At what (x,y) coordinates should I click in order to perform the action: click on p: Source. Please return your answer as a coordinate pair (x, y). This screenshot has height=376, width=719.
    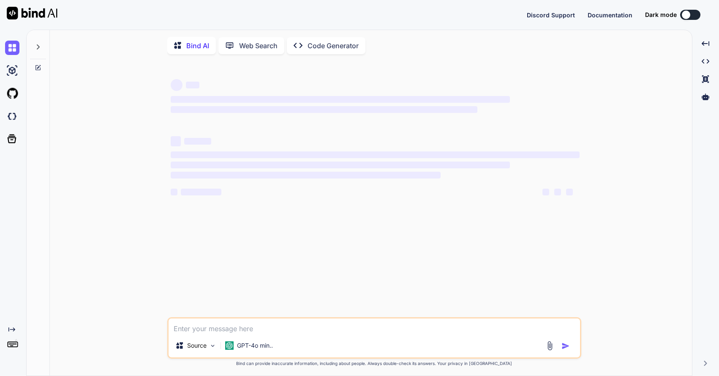
    Looking at the image, I should click on (197, 345).